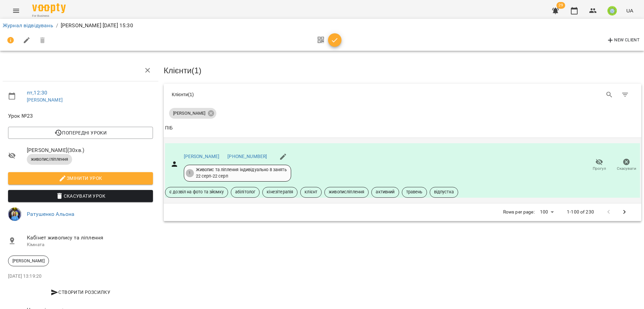  I want to click on span: ПІБ, so click(402, 128).